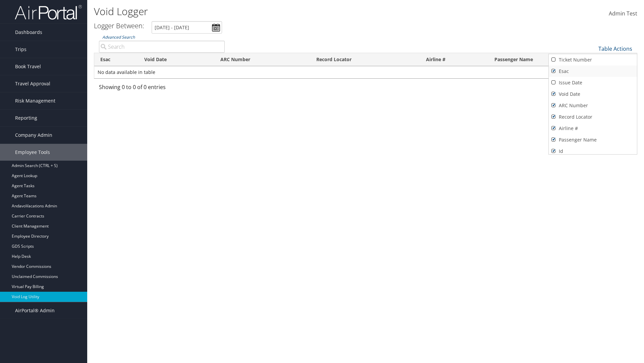 This screenshot has width=644, height=363. What do you see at coordinates (21, 49) in the screenshot?
I see `span: Trips` at bounding box center [21, 49].